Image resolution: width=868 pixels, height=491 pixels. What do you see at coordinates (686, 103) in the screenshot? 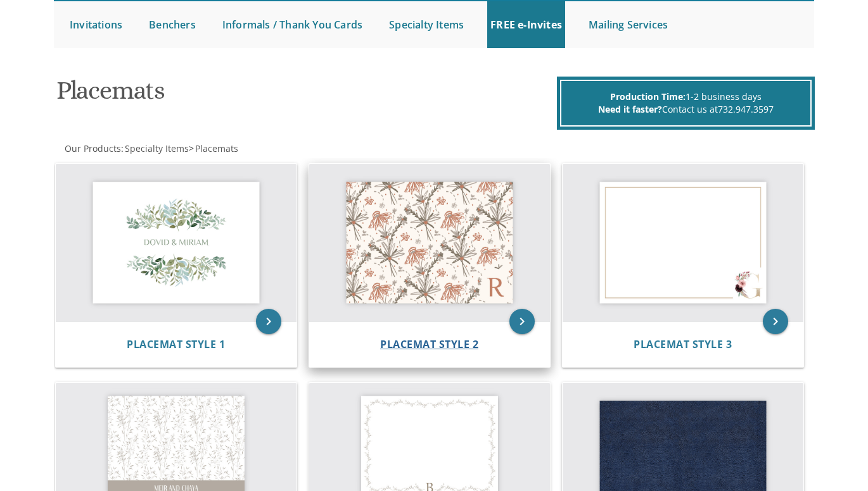
I see `div: 1-2 business days Contact us at` at bounding box center [686, 103].